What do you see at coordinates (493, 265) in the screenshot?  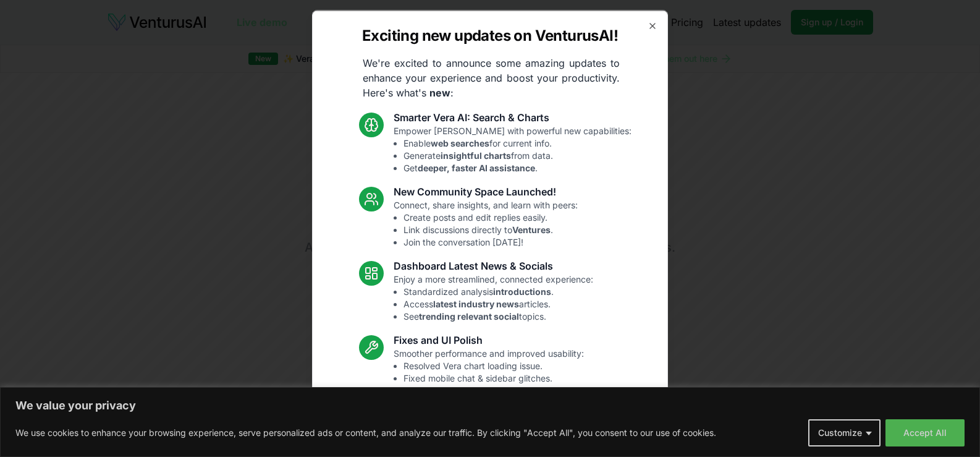 I see `h3: Dashboard Latest News & Socials` at bounding box center [493, 265].